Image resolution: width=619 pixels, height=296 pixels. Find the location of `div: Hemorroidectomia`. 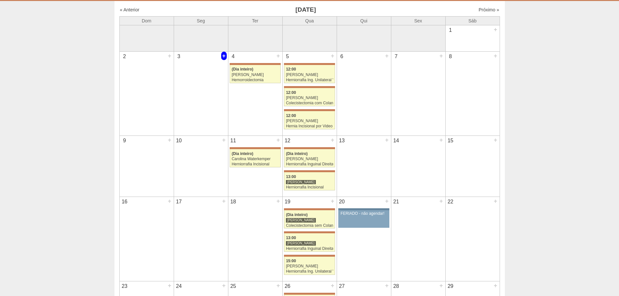

div: Hemorroidectomia is located at coordinates (255, 80).